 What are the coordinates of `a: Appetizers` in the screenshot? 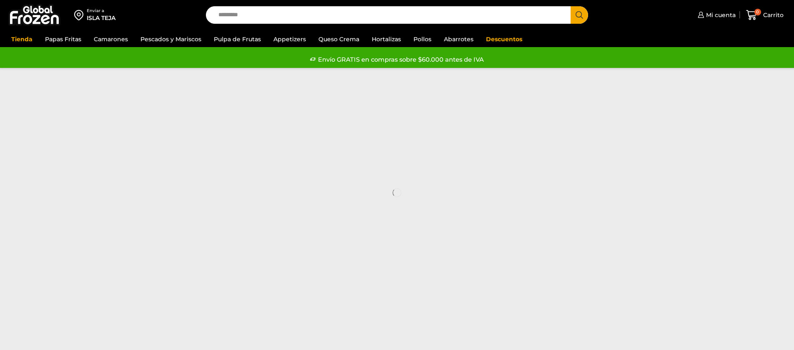 It's located at (290, 39).